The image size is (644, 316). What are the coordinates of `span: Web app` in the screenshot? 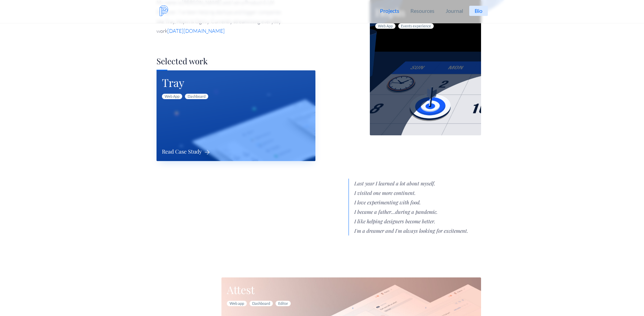 It's located at (237, 303).